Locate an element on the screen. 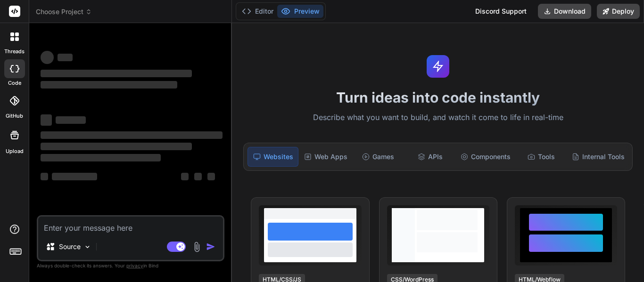 Image resolution: width=644 pixels, height=282 pixels. p: Source is located at coordinates (70, 247).